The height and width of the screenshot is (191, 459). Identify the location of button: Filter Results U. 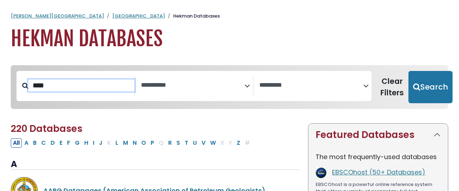
(195, 143).